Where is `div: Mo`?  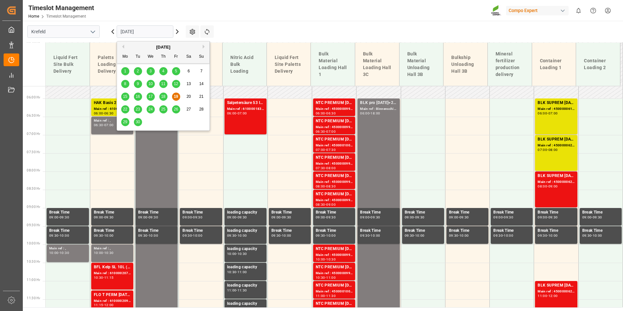
div: Mo is located at coordinates (125, 57).